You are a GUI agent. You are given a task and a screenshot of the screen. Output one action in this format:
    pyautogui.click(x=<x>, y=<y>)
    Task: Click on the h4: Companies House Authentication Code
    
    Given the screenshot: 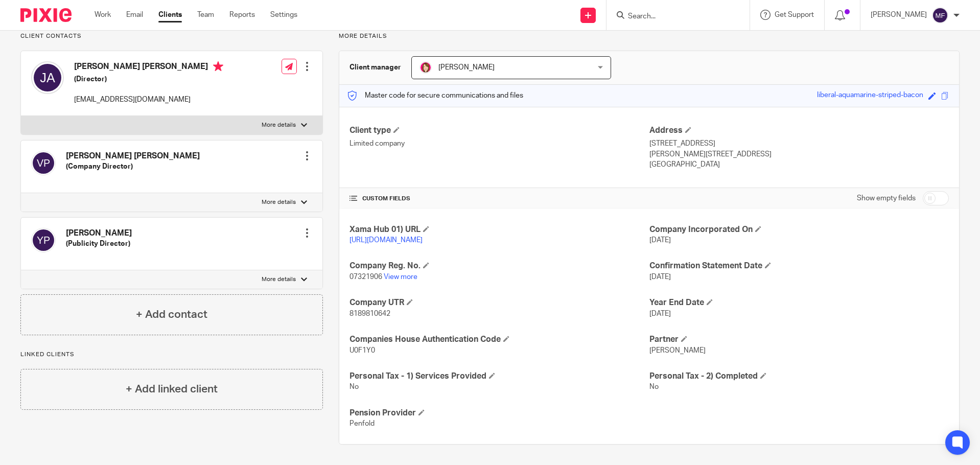 What is the action you would take?
    pyautogui.click(x=499, y=340)
    